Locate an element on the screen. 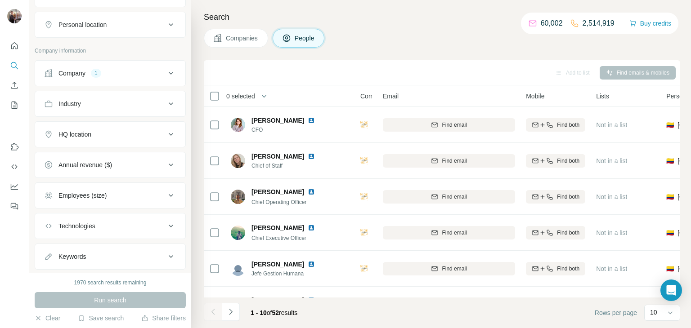 This screenshot has height=328, width=691. span: Companies is located at coordinates (242, 38).